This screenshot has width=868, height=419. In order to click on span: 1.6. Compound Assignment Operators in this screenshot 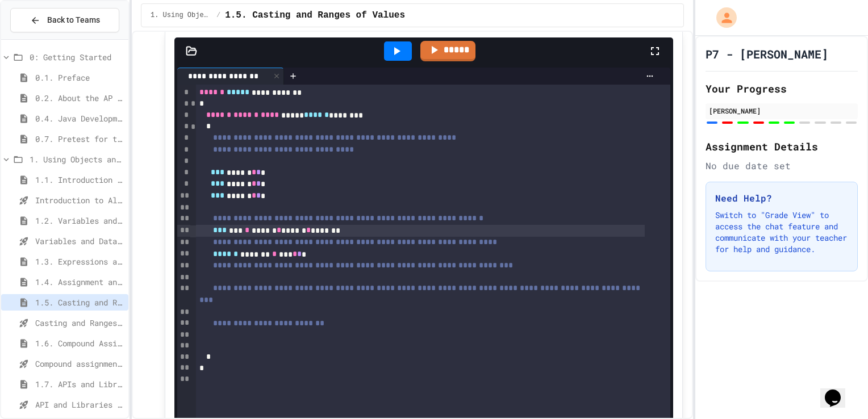, I will do `click(80, 343)`.